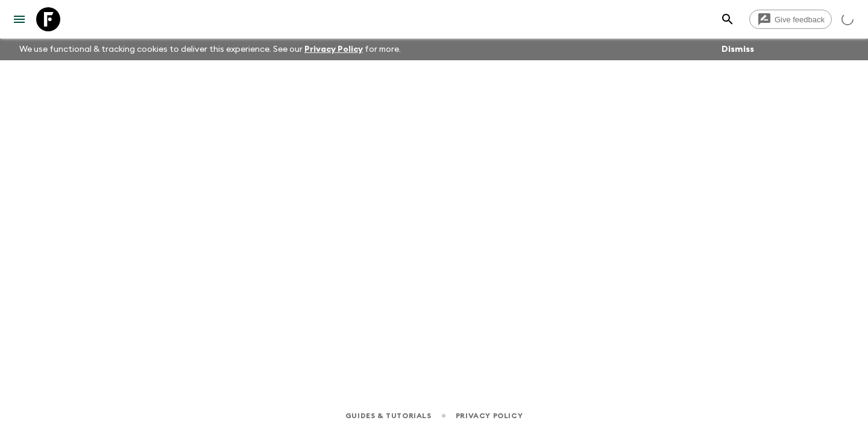 Image resolution: width=868 pixels, height=432 pixels. Describe the element at coordinates (388, 416) in the screenshot. I see `a: Guides & Tutorials` at that location.